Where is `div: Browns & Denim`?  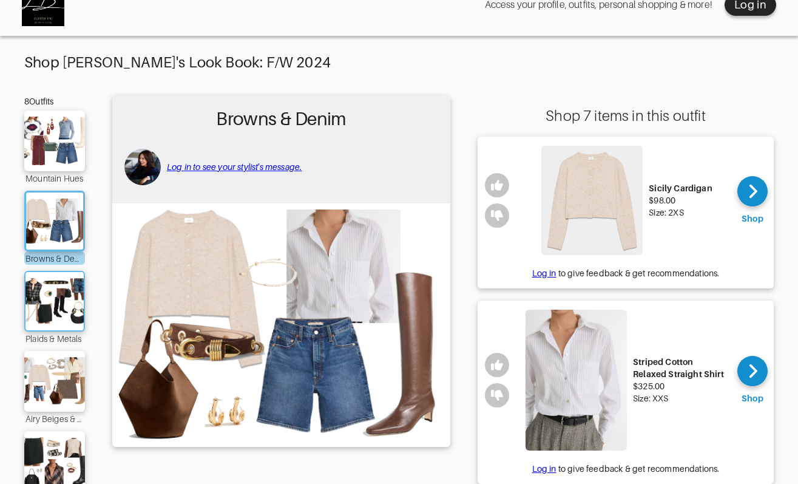 div: Browns & Denim is located at coordinates (55, 258).